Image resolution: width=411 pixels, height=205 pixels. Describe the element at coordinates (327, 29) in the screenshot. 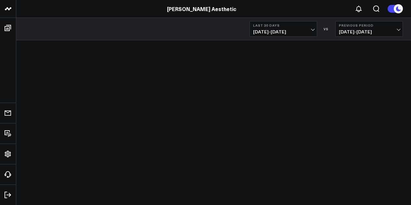

I see `div: VS` at that location.